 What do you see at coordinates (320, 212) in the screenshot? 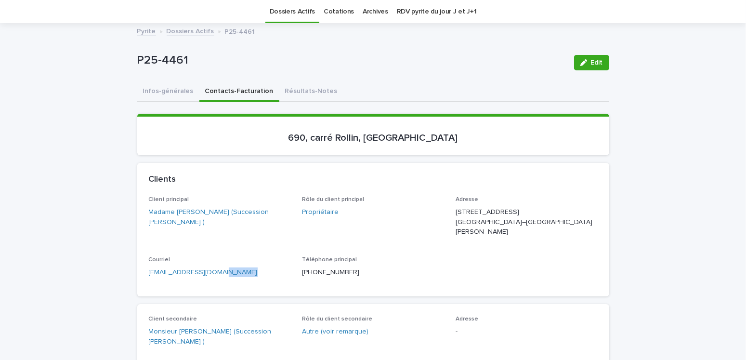
I see `a: Propriétaire` at bounding box center [320, 212].